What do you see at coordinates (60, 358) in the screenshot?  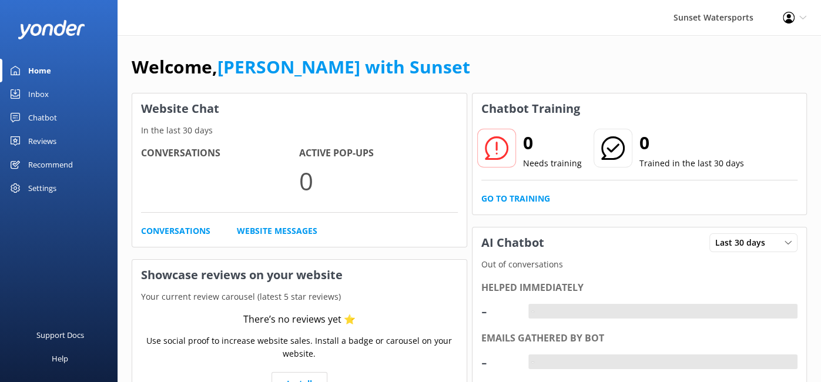 I see `div: Help` at bounding box center [60, 358].